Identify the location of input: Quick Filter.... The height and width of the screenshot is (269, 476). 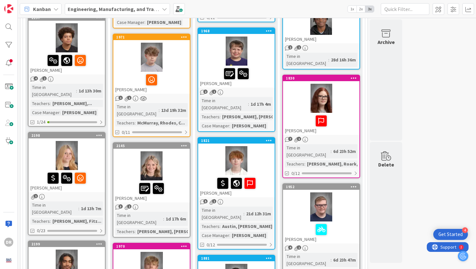
(405, 9).